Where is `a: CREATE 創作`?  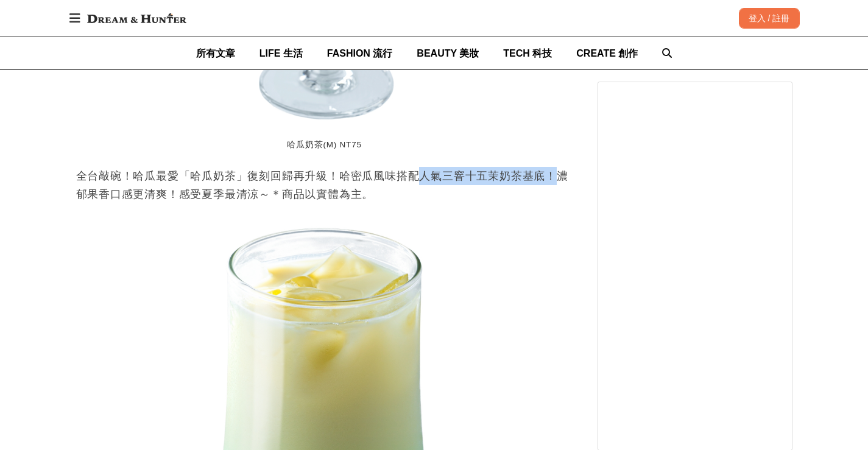 a: CREATE 創作 is located at coordinates (606, 53).